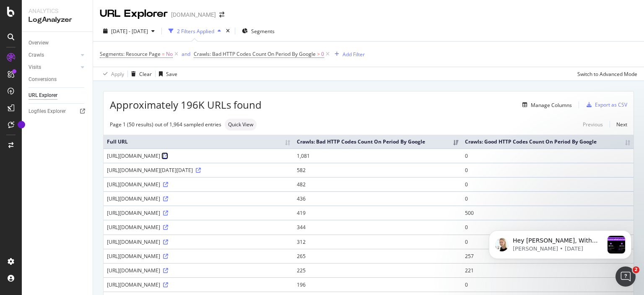  Describe the element at coordinates (186, 54) in the screenshot. I see `button: and` at that location.